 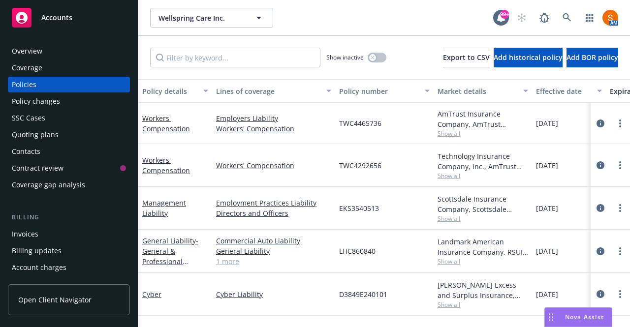 I want to click on span: D3849E240101, so click(x=363, y=294).